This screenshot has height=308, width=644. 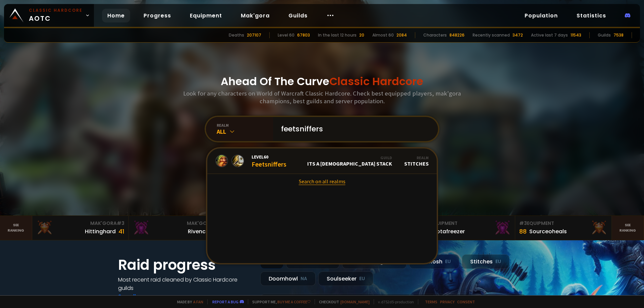 I want to click on span: AOTC, so click(x=56, y=16).